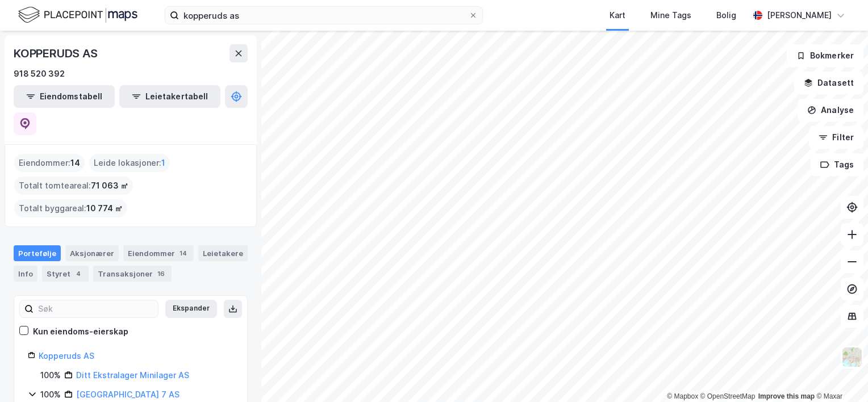 The image size is (868, 402). I want to click on div: Kontrollprogram for chat, so click(839, 375).